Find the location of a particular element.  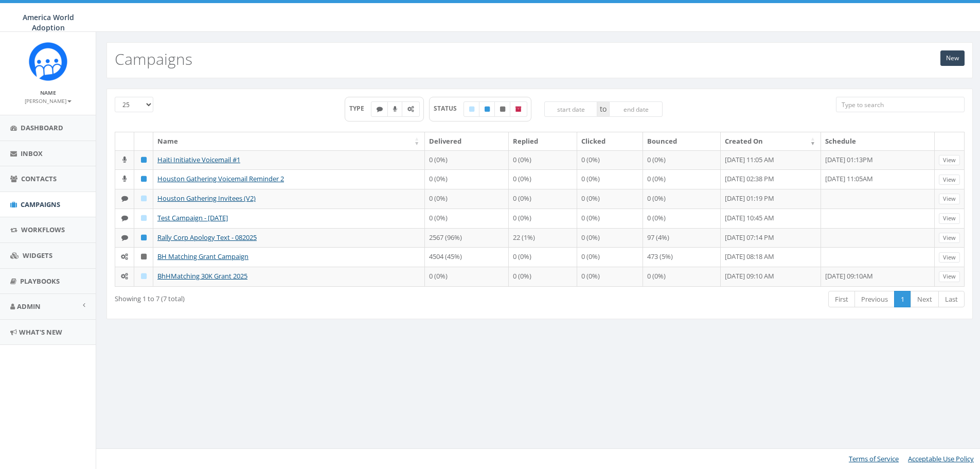

span: Playbooks is located at coordinates (40, 281).